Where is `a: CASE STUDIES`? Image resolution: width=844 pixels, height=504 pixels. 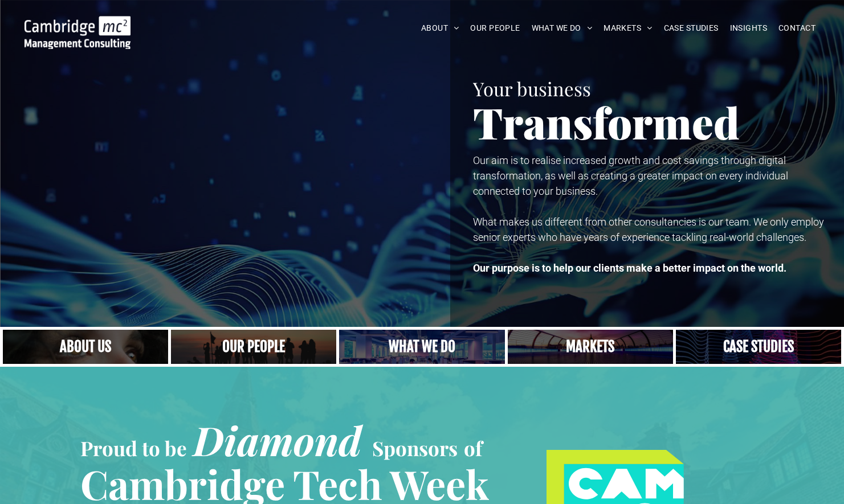 a: CASE STUDIES is located at coordinates (691, 28).